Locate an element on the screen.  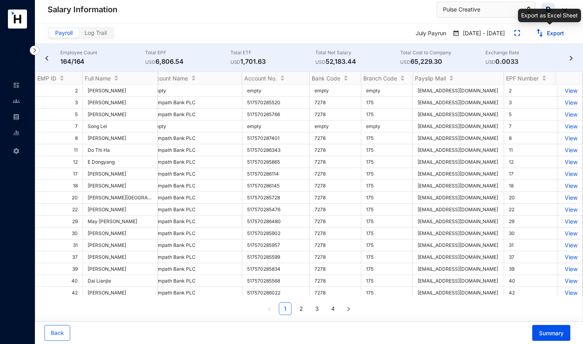
li: Previous Page is located at coordinates (269, 309).